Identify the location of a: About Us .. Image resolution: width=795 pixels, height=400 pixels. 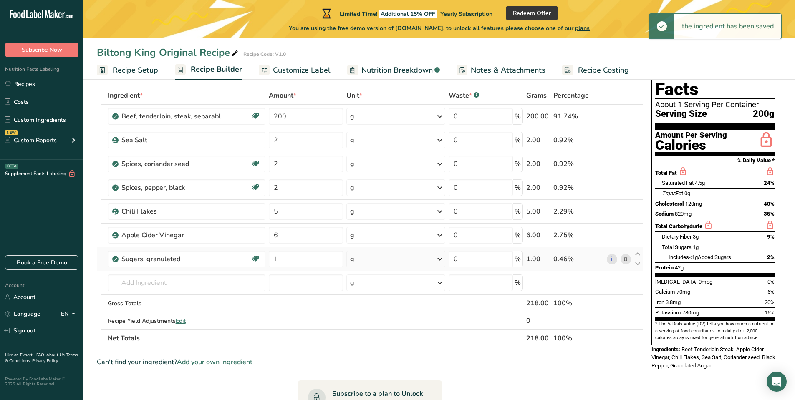
(56, 355).